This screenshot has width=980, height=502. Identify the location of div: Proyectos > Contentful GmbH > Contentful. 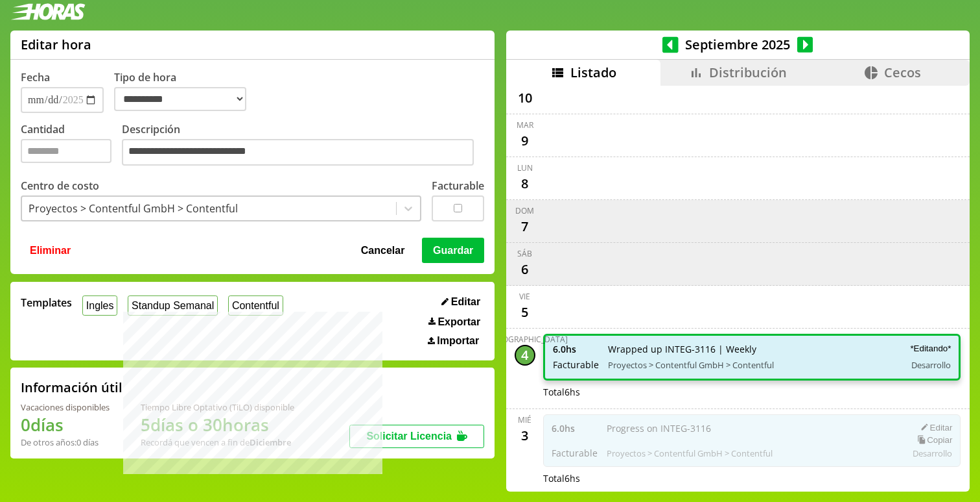
(133, 208).